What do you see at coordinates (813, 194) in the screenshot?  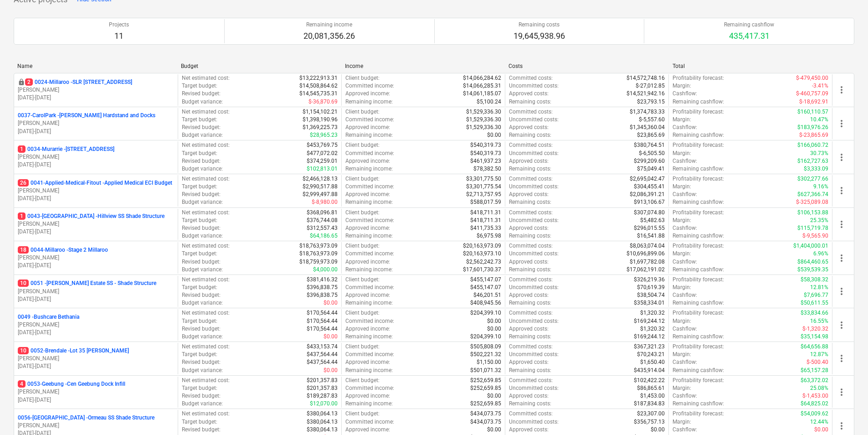 I see `p: $627,366.74` at bounding box center [813, 194].